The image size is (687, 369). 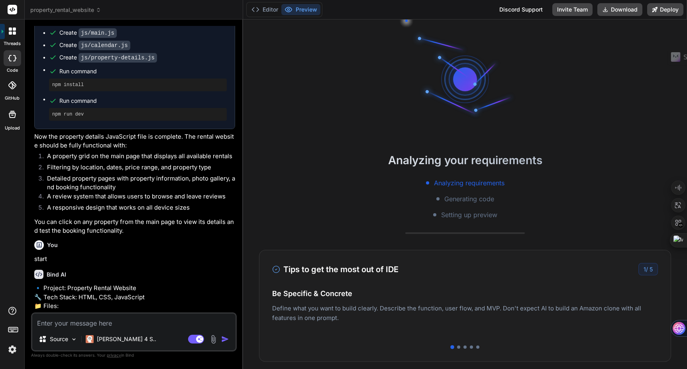 I want to click on li: Detailed property pages with property information, photo gallery, and booking functionality, so click(x=138, y=183).